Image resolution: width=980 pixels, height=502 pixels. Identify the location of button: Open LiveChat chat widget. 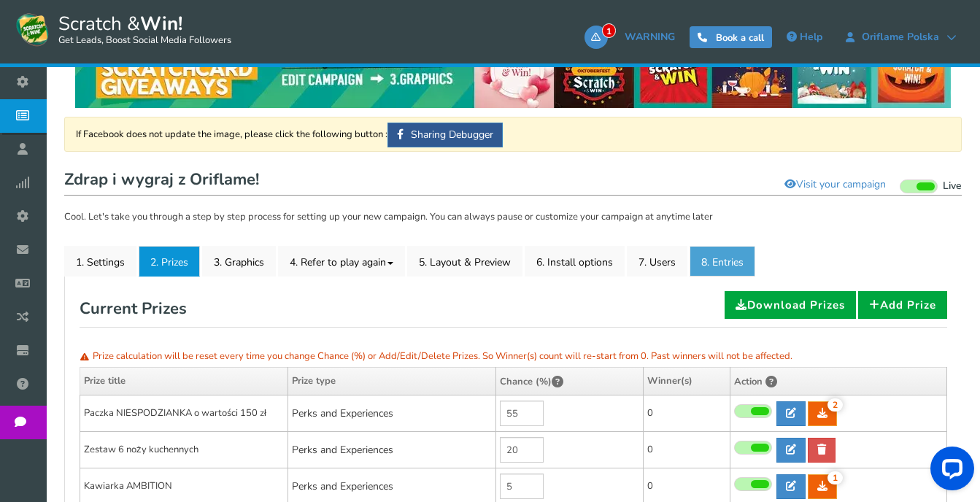
(34, 28).